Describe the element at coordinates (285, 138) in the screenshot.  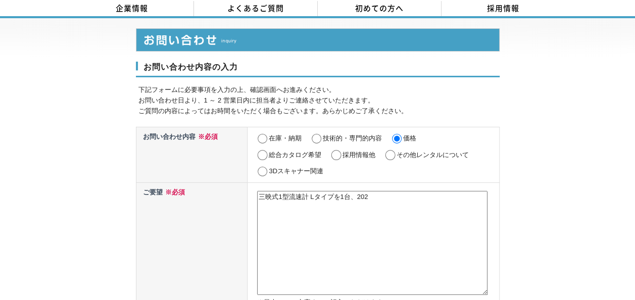
I see `label: 在庫・納期` at that location.